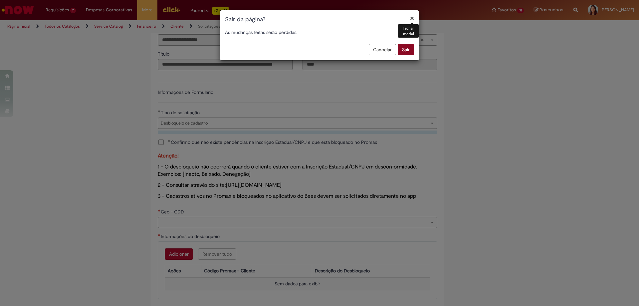 The width and height of the screenshot is (639, 306). What do you see at coordinates (412, 18) in the screenshot?
I see `button: Fechar modal` at bounding box center [412, 18].